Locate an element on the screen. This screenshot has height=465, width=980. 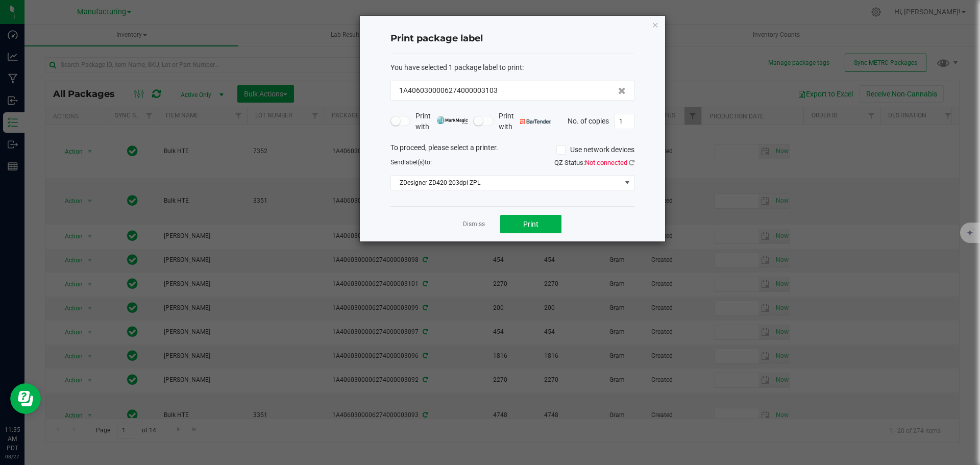
img: mark_magic_cybra.png is located at coordinates (452, 120).